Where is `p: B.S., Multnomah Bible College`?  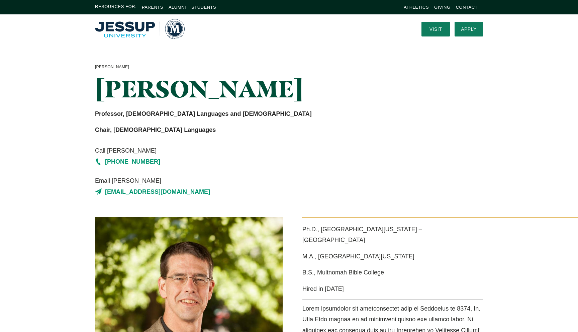 p: B.S., Multnomah Bible College is located at coordinates (393, 272).